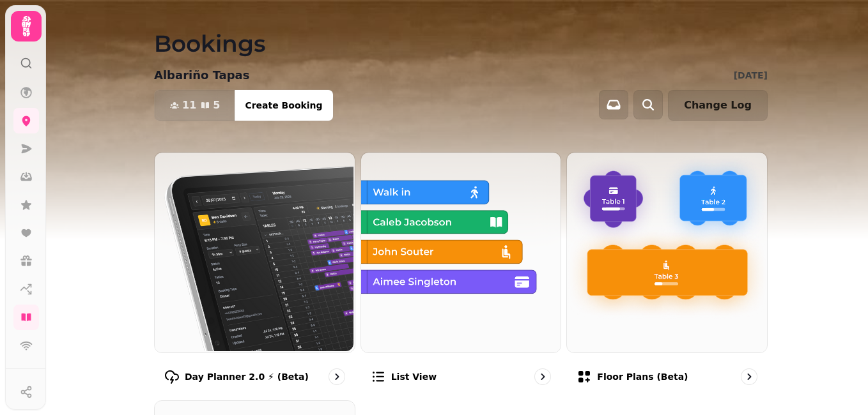  Describe the element at coordinates (718, 105) in the screenshot. I see `span: Change Log` at that location.